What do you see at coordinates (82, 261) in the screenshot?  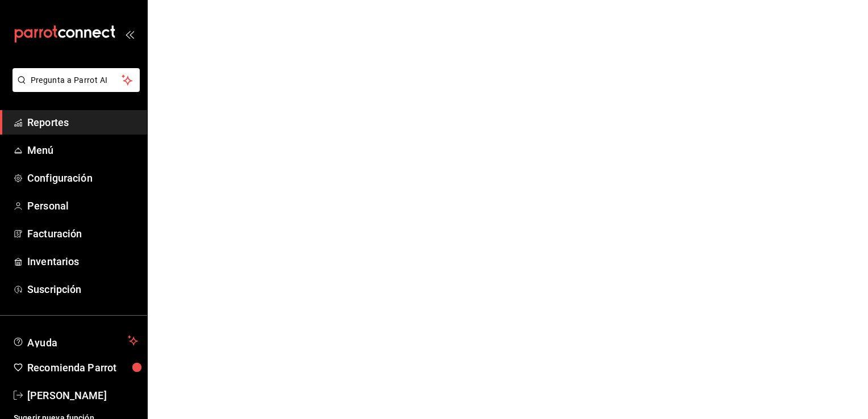 I see `span: Inventarios` at bounding box center [82, 261].